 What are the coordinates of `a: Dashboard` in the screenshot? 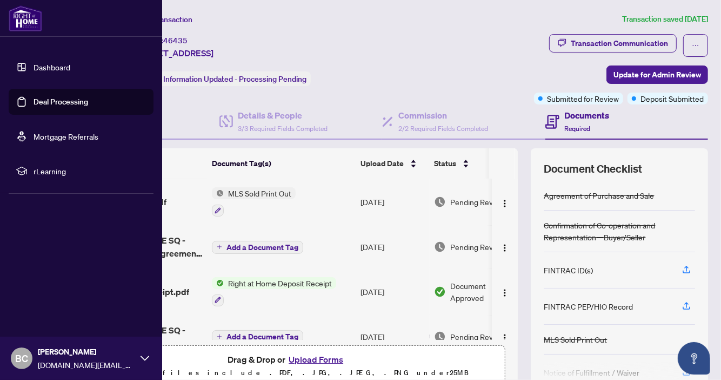 It's located at (52, 67).